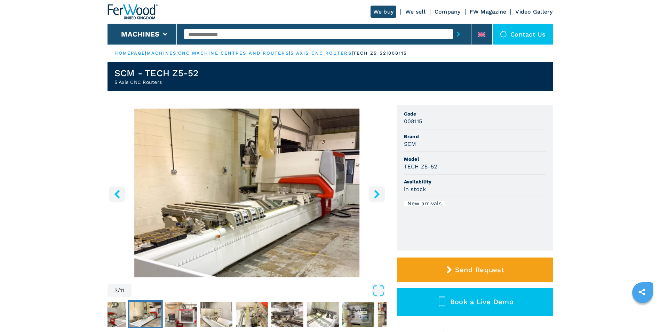 This screenshot has width=660, height=332. I want to click on button: Go to Slide 7, so click(287, 314).